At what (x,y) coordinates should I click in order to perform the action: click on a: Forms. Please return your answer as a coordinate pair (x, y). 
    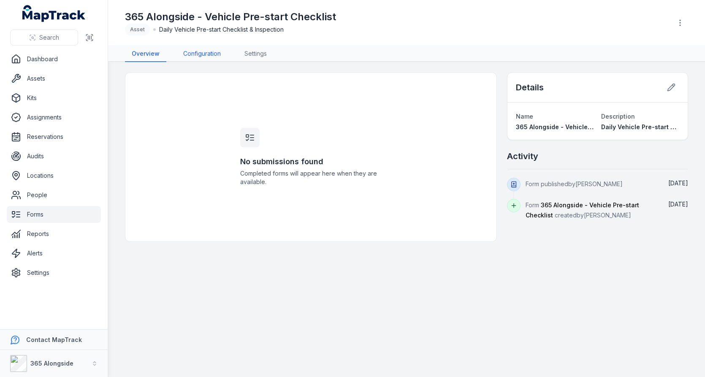
    Looking at the image, I should click on (54, 215).